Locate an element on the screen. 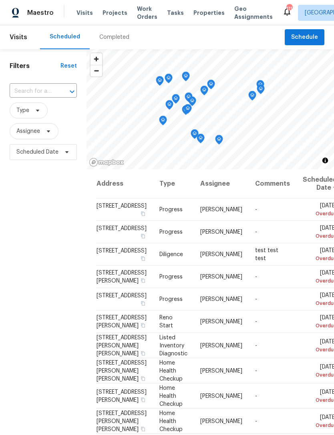 The width and height of the screenshot is (334, 435). span: Work Orders is located at coordinates (147, 13).